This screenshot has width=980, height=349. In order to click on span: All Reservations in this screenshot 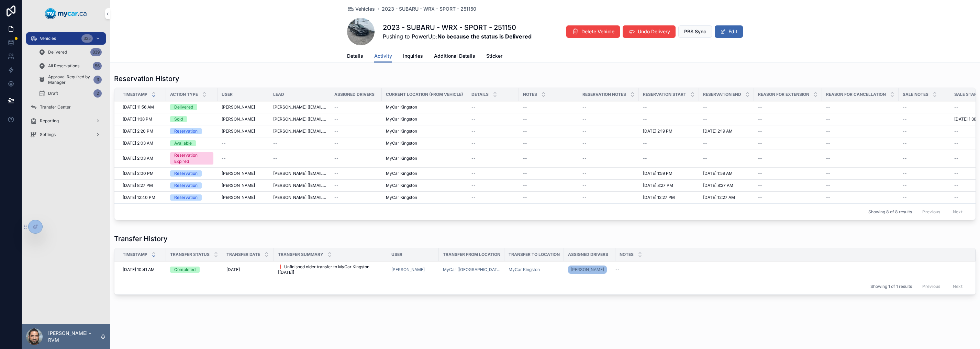, I will do `click(64, 66)`.